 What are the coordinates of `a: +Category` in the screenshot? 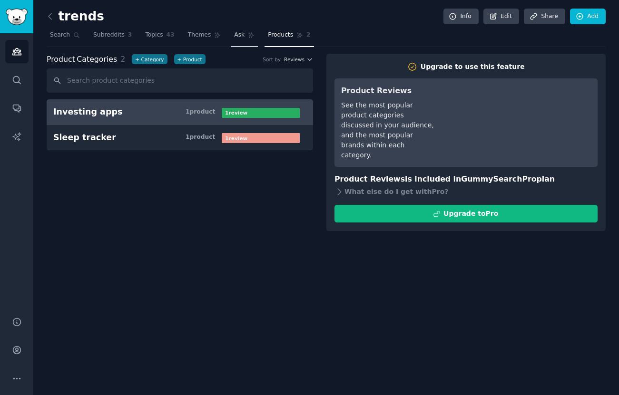 It's located at (149, 59).